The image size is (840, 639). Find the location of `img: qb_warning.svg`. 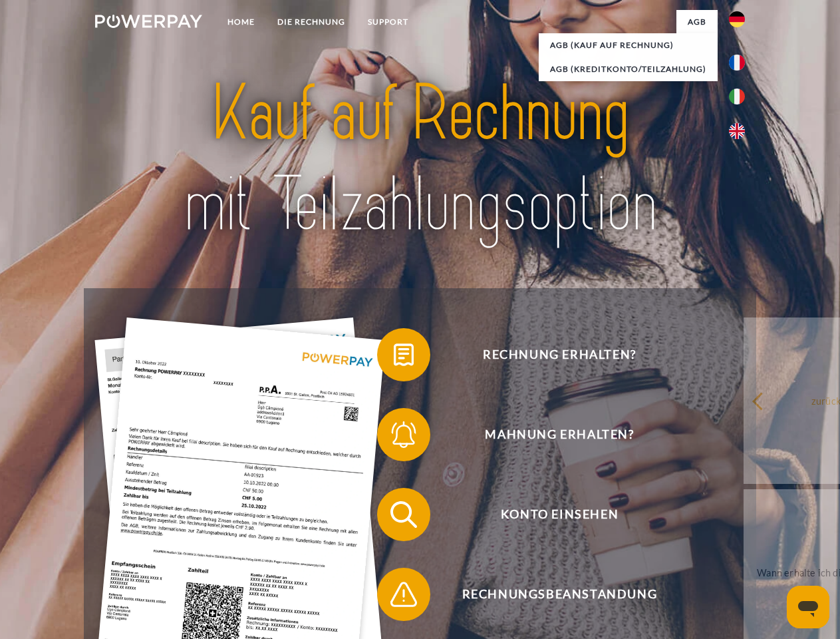

img: qb_warning.svg is located at coordinates (404, 595).